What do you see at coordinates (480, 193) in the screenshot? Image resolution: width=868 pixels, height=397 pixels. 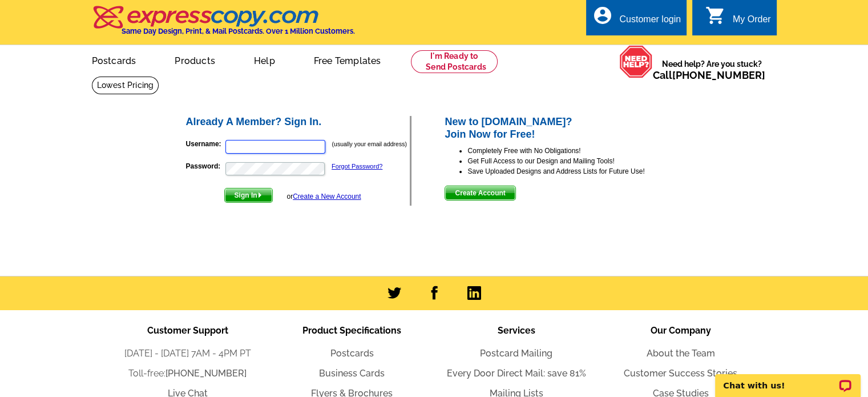 I see `span: Create Account` at bounding box center [480, 193].